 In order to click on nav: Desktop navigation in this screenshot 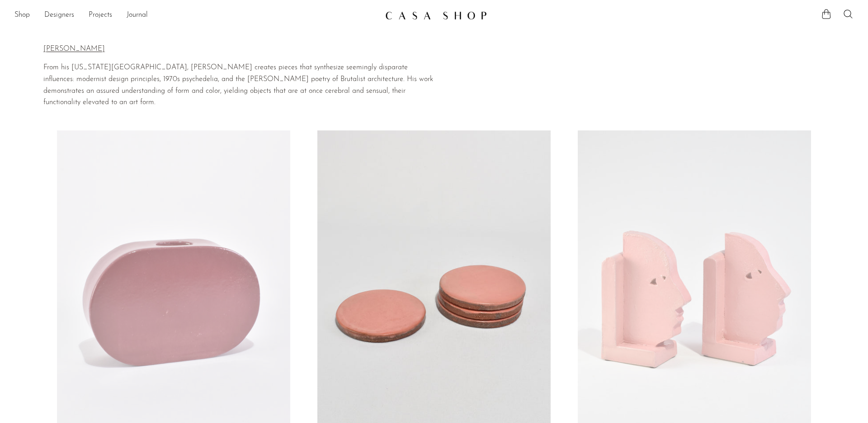, I will do `click(196, 15)`.